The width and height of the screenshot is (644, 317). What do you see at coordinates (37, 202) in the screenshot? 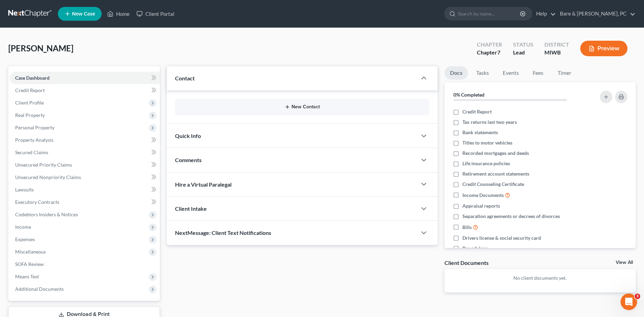
I see `span: Executory Contracts` at bounding box center [37, 202].